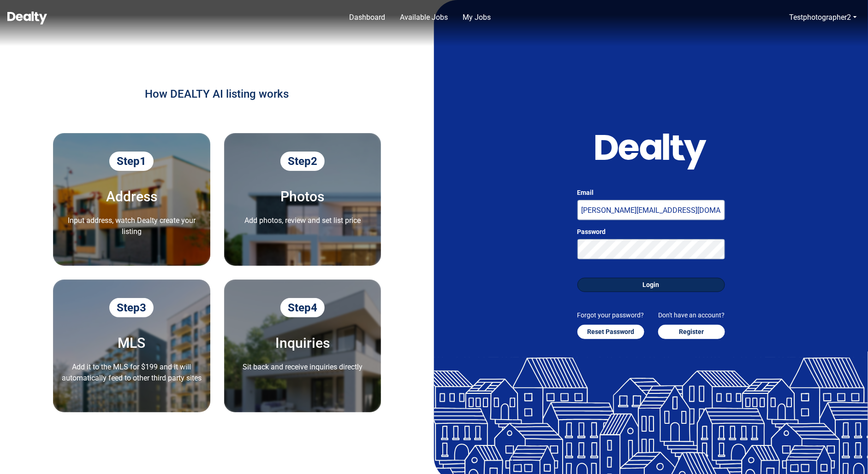 The height and width of the screenshot is (474, 868). What do you see at coordinates (131, 197) in the screenshot?
I see `h5: Address` at bounding box center [131, 197].